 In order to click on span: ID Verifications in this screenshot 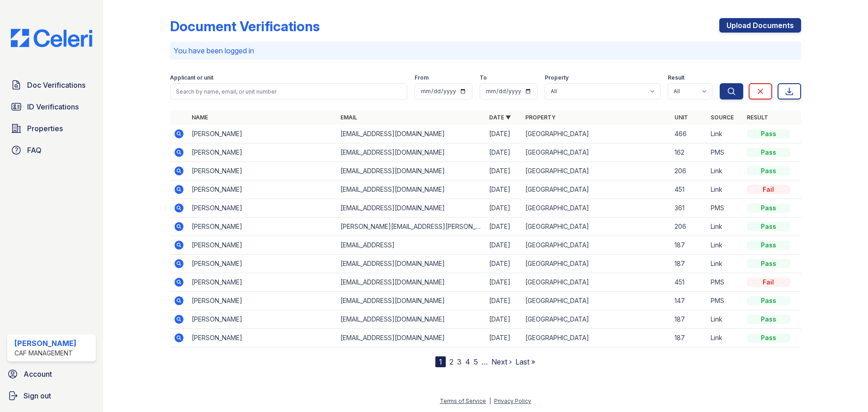, I will do `click(53, 107)`.